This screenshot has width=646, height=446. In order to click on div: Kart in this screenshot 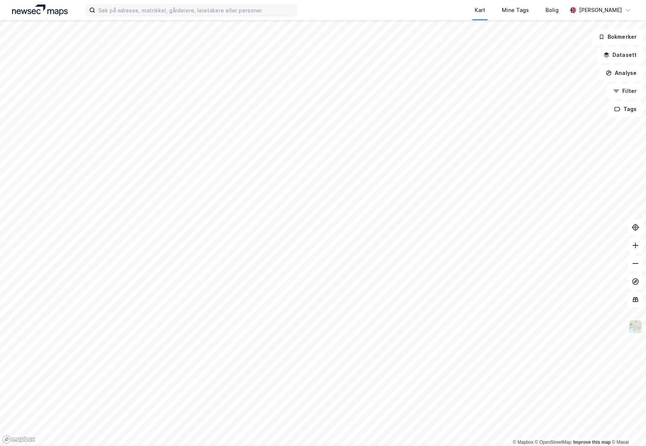, I will do `click(480, 10)`.